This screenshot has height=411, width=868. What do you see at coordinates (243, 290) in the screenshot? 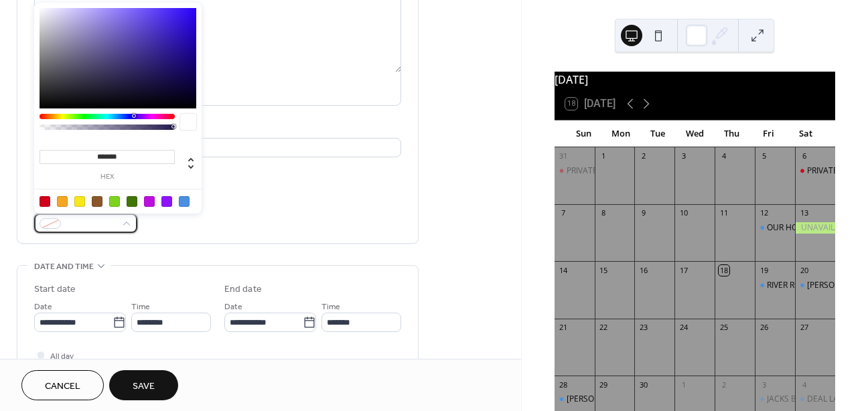
I see `div: End date` at bounding box center [243, 290].